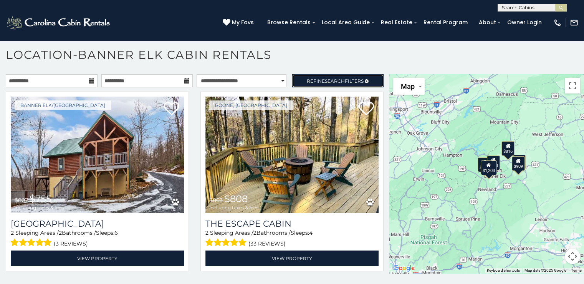  What do you see at coordinates (504, 270) in the screenshot?
I see `button: Keyboard shortcuts` at bounding box center [504, 270].